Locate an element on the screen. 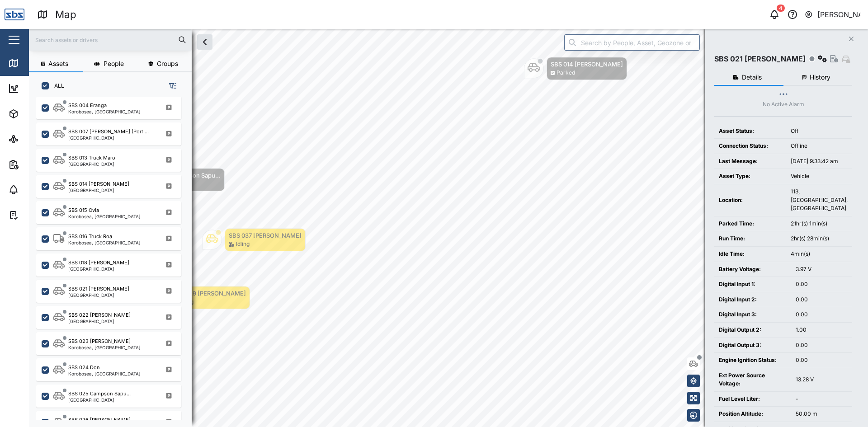 Image resolution: width=868 pixels, height=427 pixels. span: Assets is located at coordinates (58, 64).